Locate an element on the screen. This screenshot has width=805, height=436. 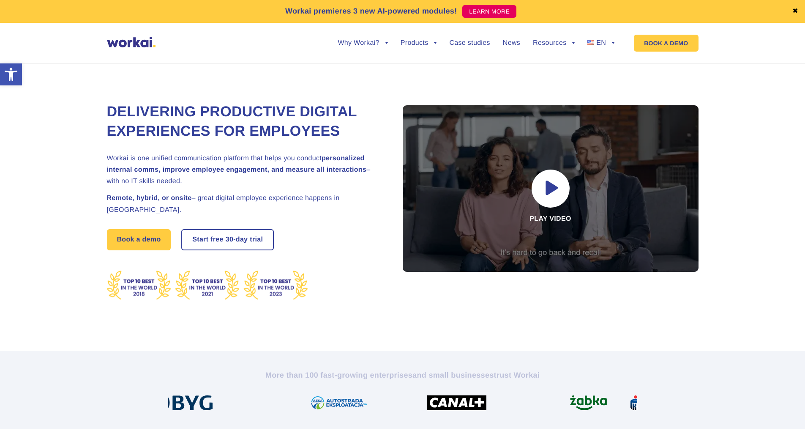
a: Resources is located at coordinates (553, 43).